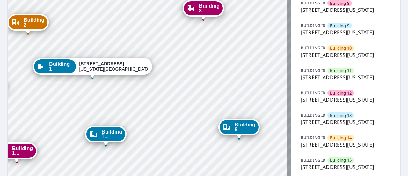 This screenshot has height=176, width=408. I want to click on span: Building 2, so click(34, 22).